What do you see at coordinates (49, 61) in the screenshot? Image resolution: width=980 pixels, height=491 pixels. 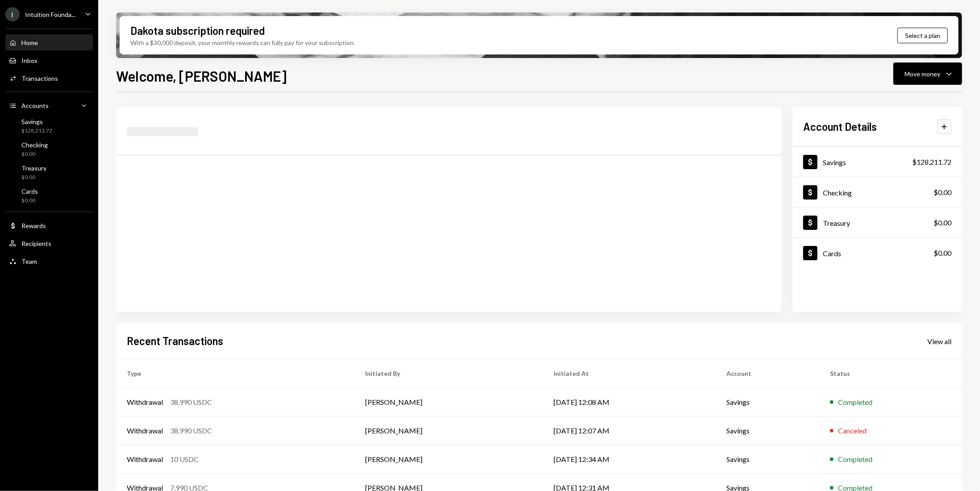 I see `a: Inbox` at bounding box center [49, 61].